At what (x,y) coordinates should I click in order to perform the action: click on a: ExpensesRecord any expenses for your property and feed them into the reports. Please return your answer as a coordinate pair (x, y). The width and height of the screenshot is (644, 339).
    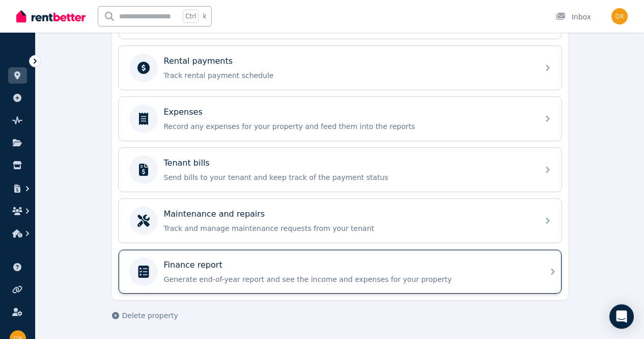
    Looking at the image, I should click on (340, 119).